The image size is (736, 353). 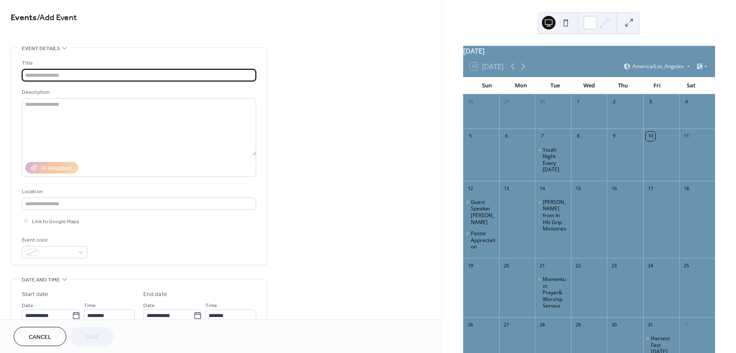 I want to click on div: 11, so click(x=687, y=136).